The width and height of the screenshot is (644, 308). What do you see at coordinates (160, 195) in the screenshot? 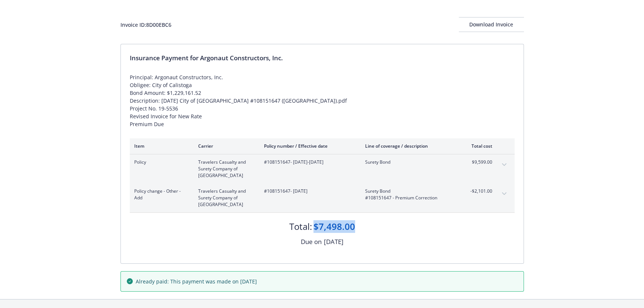
I see `span: Policy change - Other - Add` at bounding box center [160, 195].